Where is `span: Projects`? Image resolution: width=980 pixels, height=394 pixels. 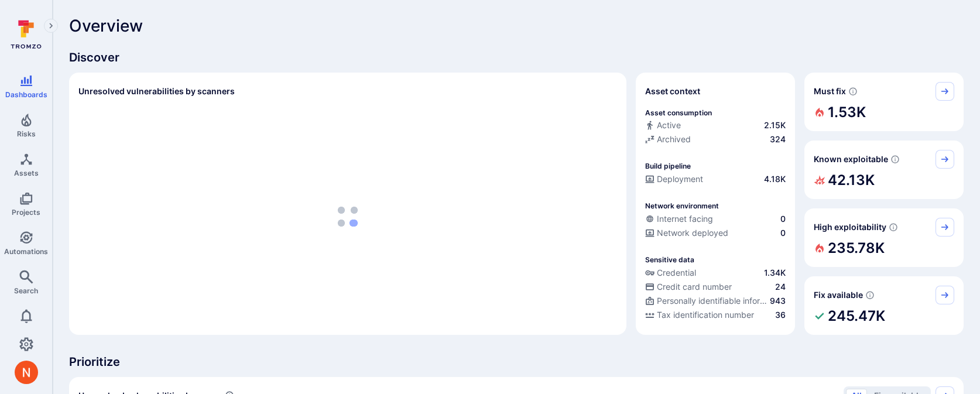 span: Projects is located at coordinates (26, 212).